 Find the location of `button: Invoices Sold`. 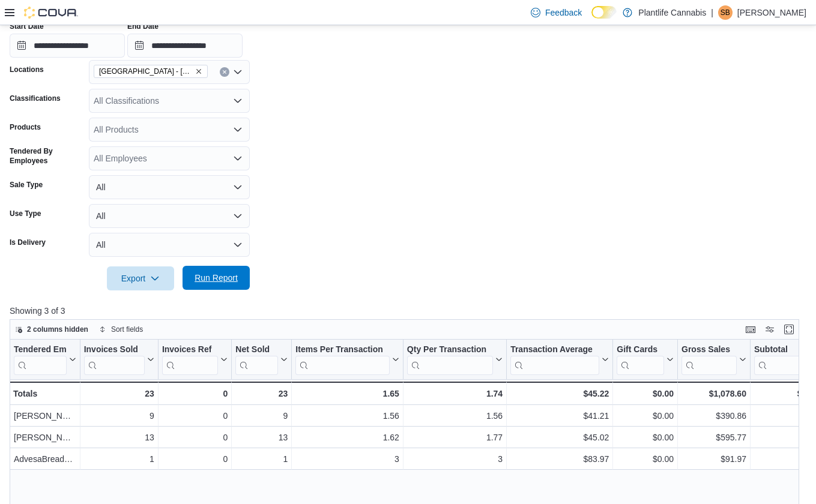

button: Invoices Sold is located at coordinates (119, 360).